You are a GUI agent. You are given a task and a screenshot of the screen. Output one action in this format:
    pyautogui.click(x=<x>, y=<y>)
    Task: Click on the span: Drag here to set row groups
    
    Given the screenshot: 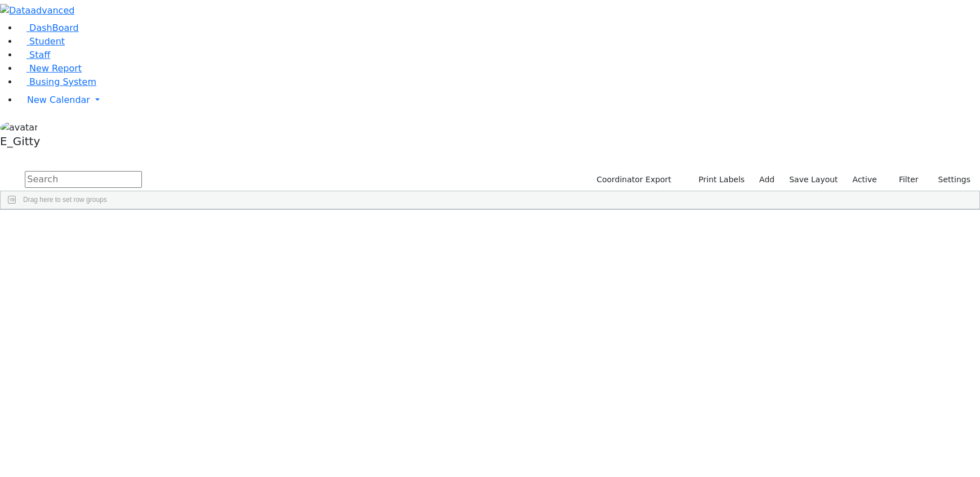 What is the action you would take?
    pyautogui.click(x=65, y=199)
    